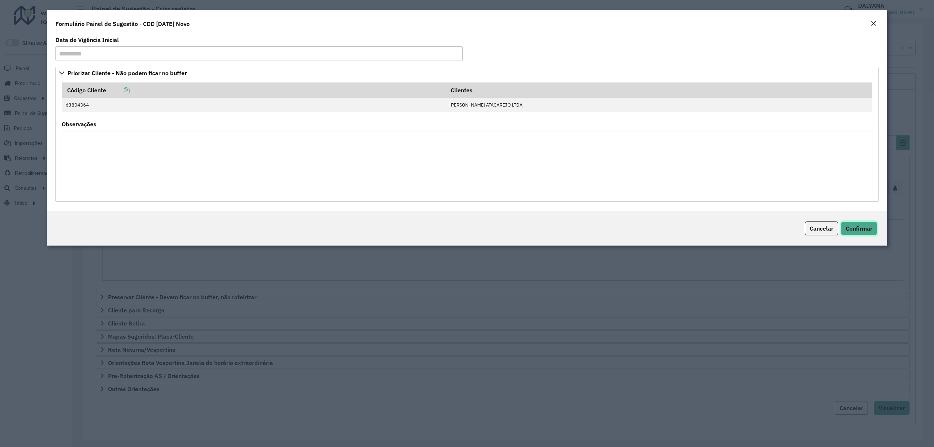 This screenshot has width=934, height=447. I want to click on em: Fechar, so click(873, 23).